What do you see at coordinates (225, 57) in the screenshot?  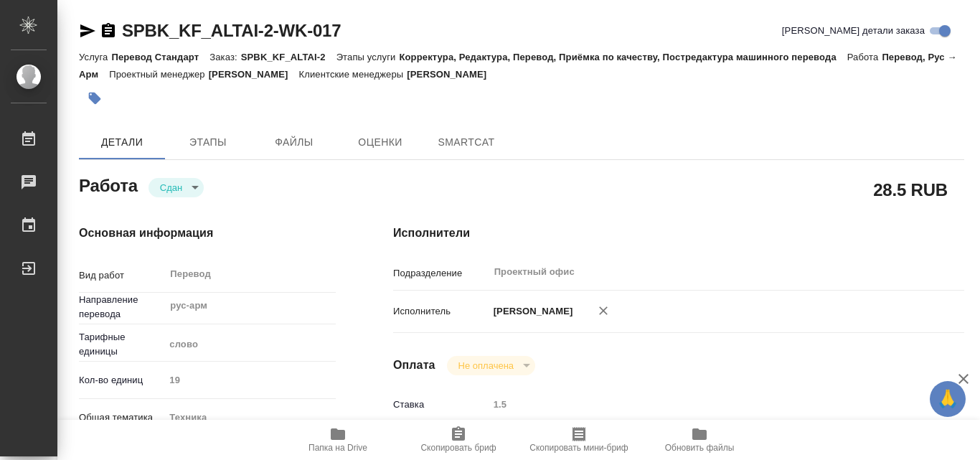 I see `p: Заказ:` at bounding box center [225, 57].